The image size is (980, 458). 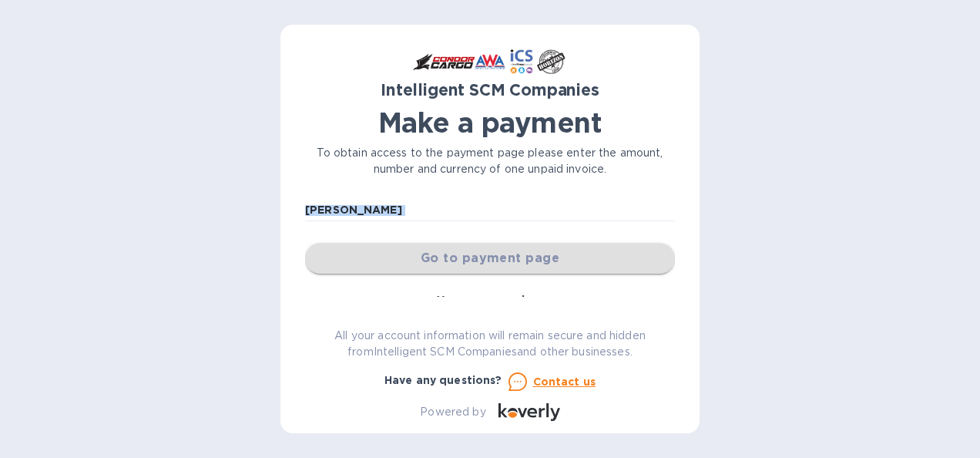 What do you see at coordinates (490, 123) in the screenshot?
I see `h1: Make a payment` at bounding box center [490, 123].